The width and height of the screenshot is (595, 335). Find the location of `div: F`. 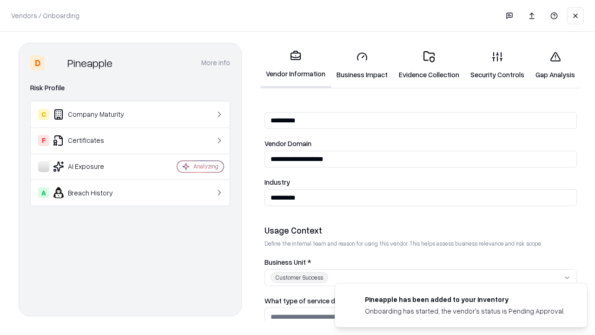

div: F is located at coordinates (44, 140).